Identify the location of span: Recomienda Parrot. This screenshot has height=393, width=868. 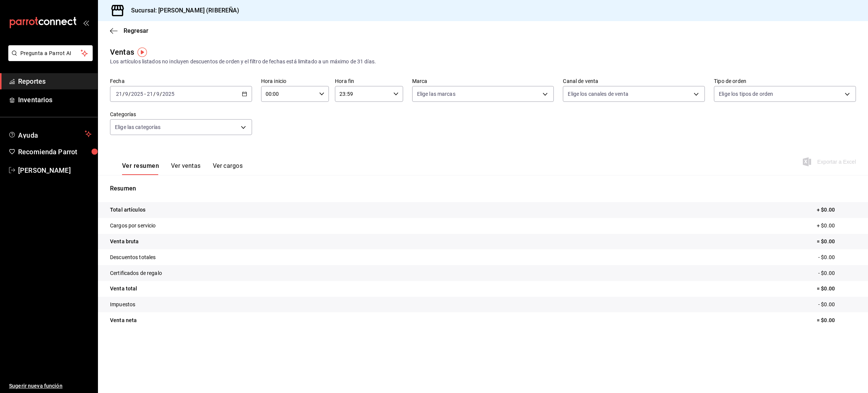
(55, 152).